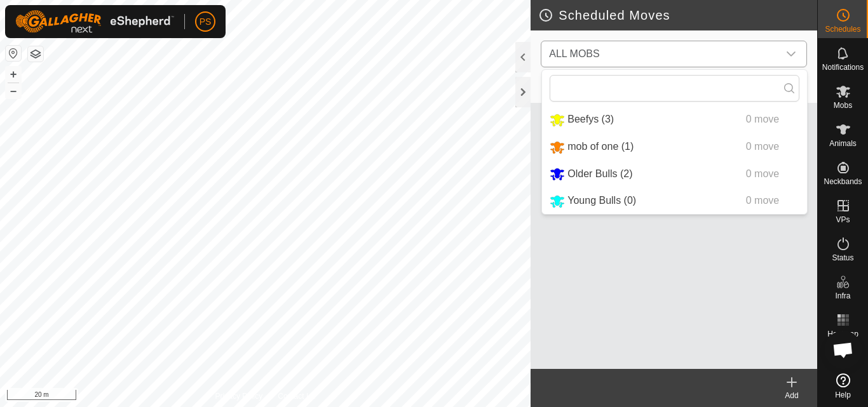  Describe the element at coordinates (205, 21) in the screenshot. I see `span: PS` at that location.